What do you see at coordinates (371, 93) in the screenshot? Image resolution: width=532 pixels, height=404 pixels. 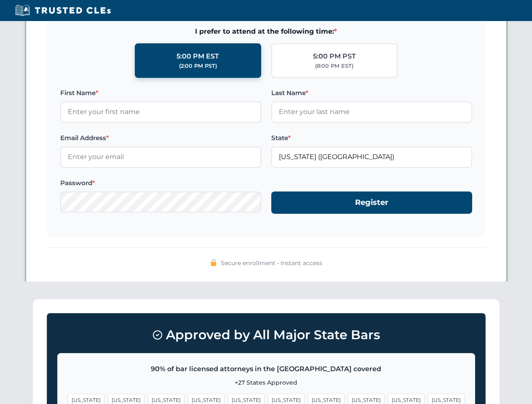 I see `label: Last Name` at bounding box center [371, 93].